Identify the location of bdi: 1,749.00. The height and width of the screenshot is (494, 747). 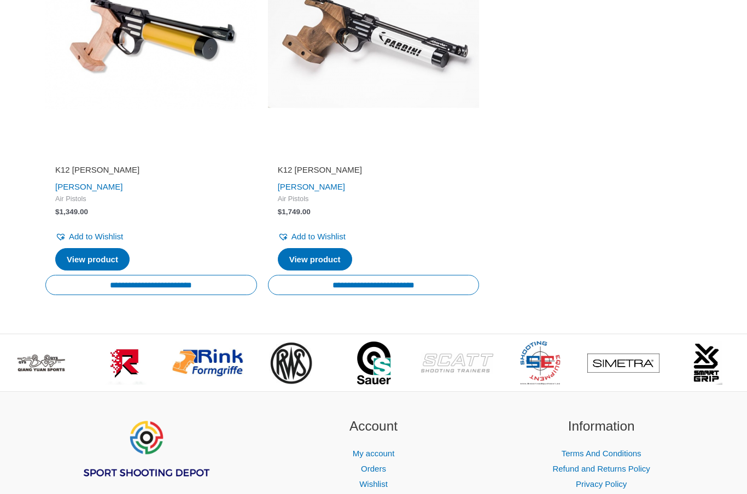
(294, 212).